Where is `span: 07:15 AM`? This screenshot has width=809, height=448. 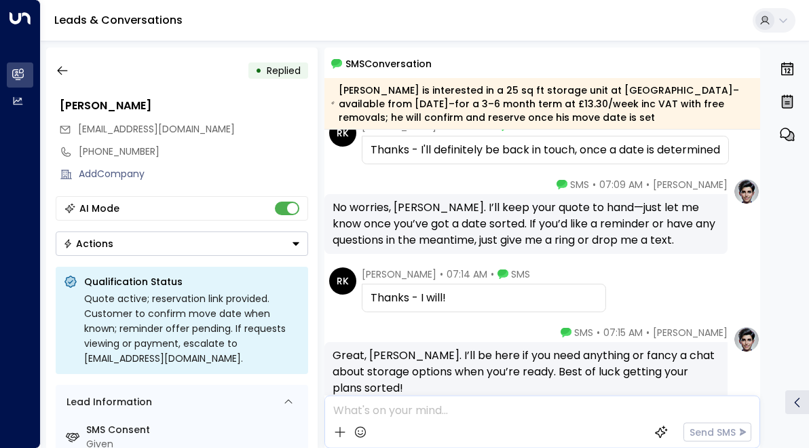
span: 07:15 AM is located at coordinates (623, 332).